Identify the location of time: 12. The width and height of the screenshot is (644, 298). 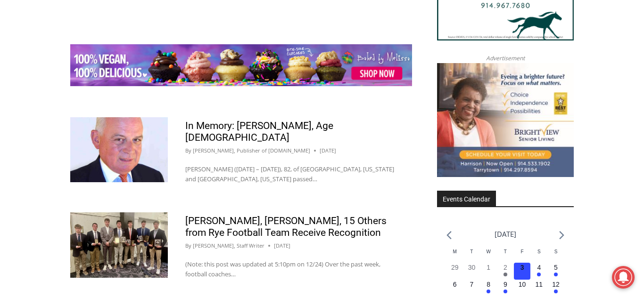
(556, 284).